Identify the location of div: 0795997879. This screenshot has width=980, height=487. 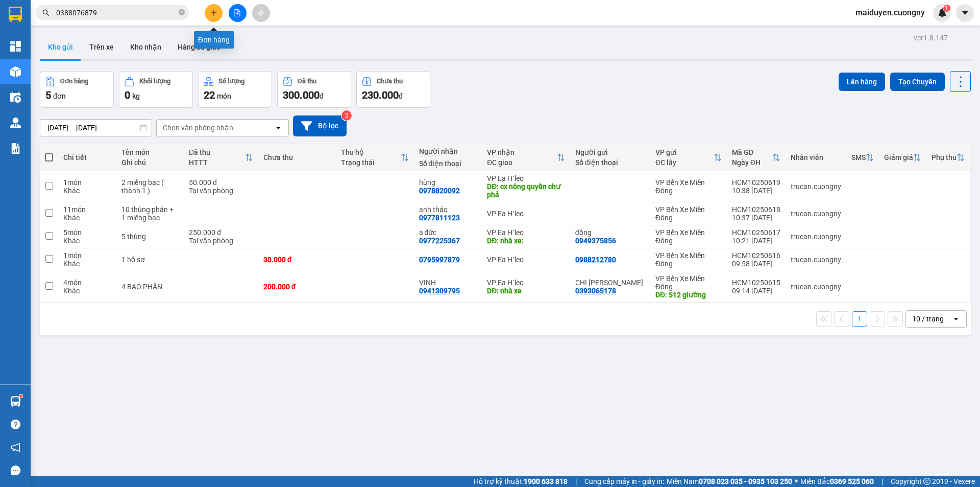
(440, 260).